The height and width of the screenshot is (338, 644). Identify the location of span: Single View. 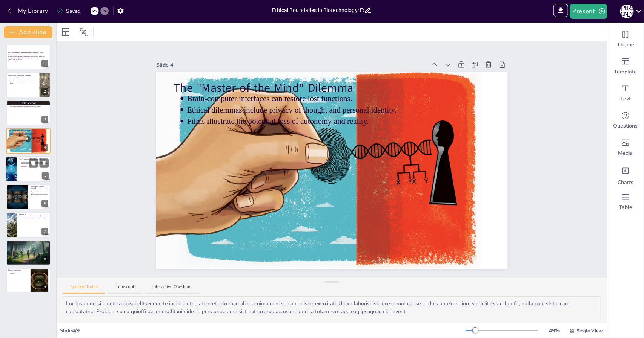
(589, 331).